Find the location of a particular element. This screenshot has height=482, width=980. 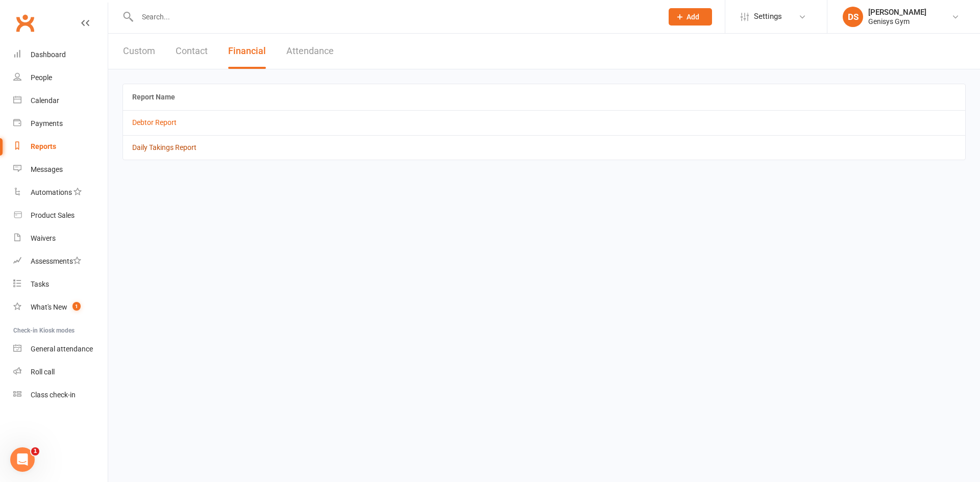

a: Class kiosk mode is located at coordinates (61, 395).